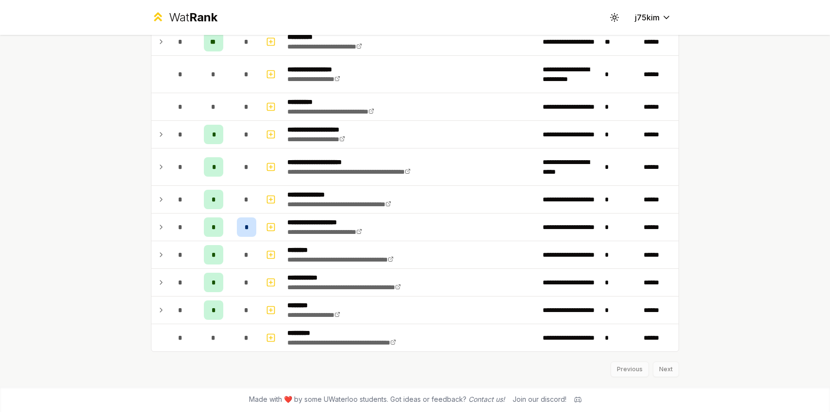  Describe the element at coordinates (653, 17) in the screenshot. I see `button: j75kim` at that location.